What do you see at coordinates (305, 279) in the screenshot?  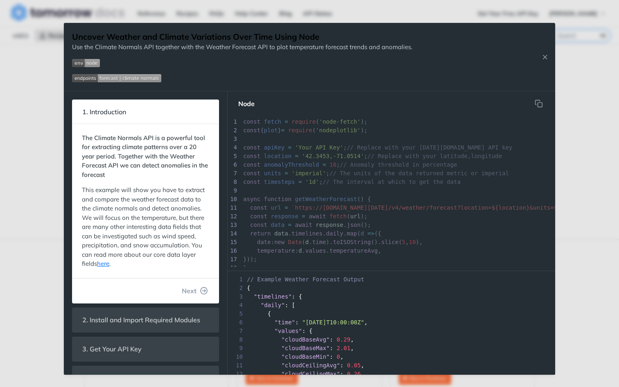 I see `span: // Example Weather Forecast Output` at bounding box center [305, 279].